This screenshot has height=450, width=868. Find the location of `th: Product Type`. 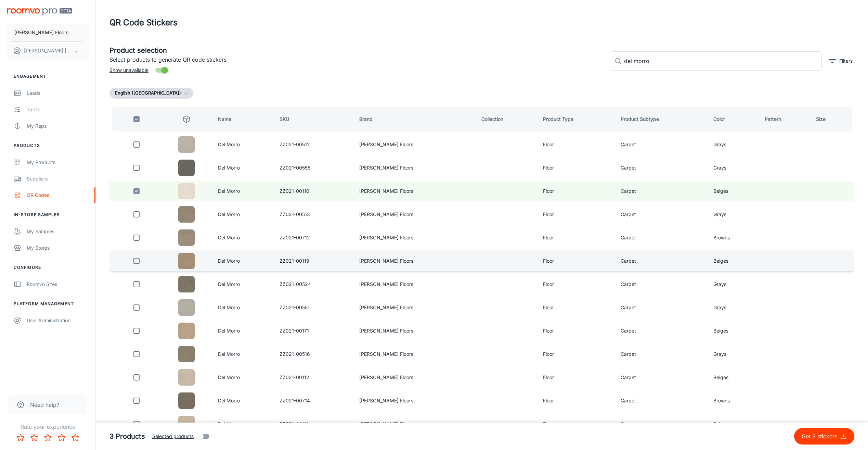

th: Product Type is located at coordinates (576, 119).